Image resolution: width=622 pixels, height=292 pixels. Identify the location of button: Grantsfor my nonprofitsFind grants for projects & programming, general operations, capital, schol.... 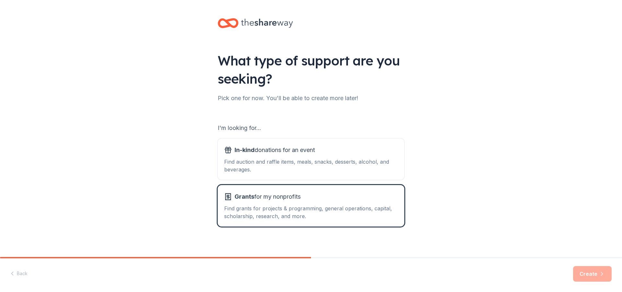
(311, 206).